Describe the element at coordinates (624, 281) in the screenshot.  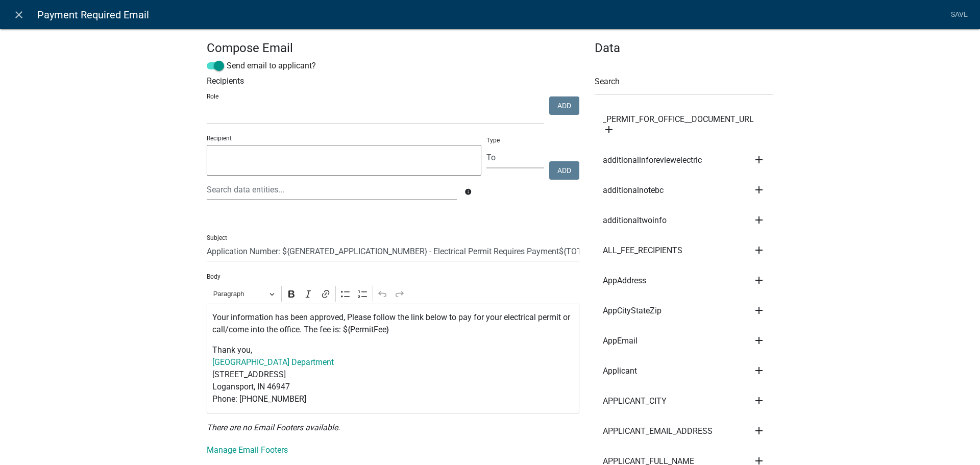
I see `span: AppAddress` at that location.